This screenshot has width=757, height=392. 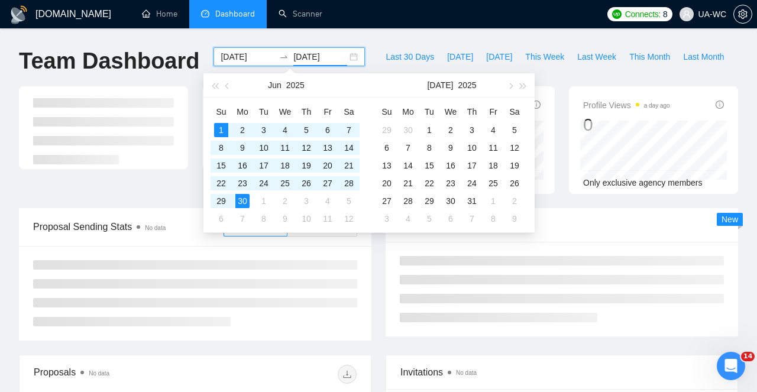 What do you see at coordinates (649, 57) in the screenshot?
I see `span: This Month` at bounding box center [649, 57].